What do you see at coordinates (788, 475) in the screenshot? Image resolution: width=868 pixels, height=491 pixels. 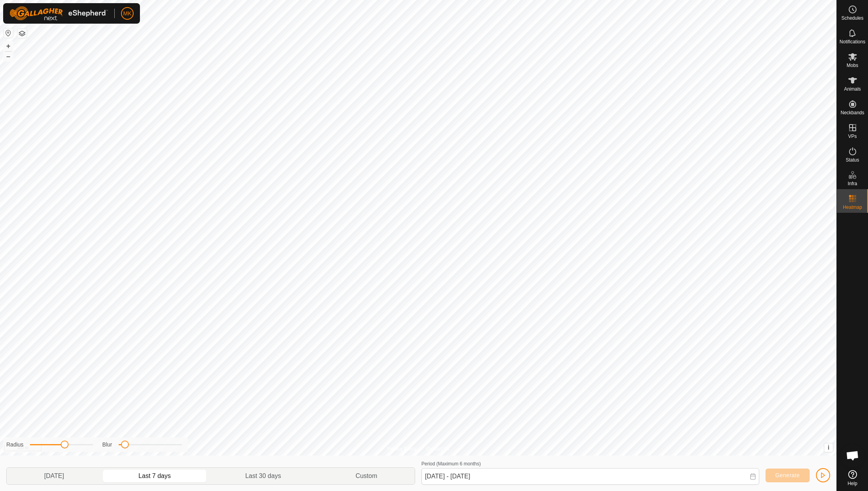 I see `button: Generate` at bounding box center [788, 475].